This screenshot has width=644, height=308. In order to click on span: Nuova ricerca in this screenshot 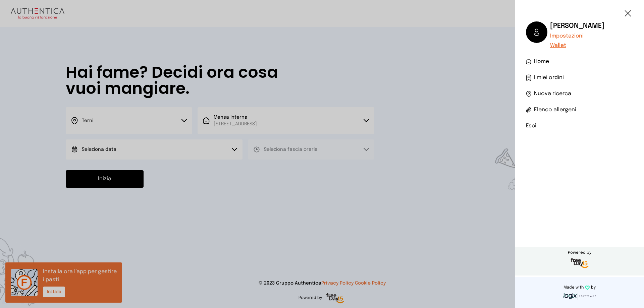, I will do `click(552, 94)`.